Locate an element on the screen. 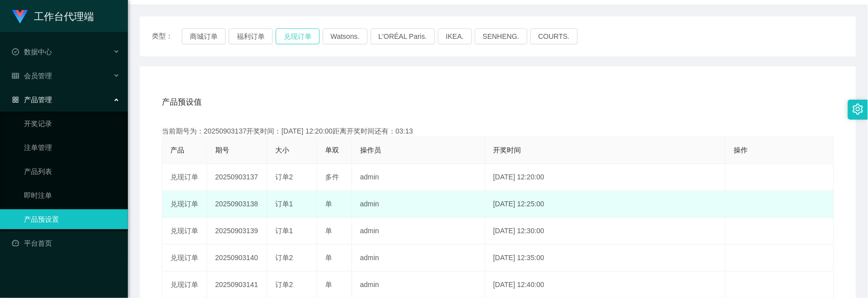  img: logo.9652507e.png is located at coordinates (20, 17).